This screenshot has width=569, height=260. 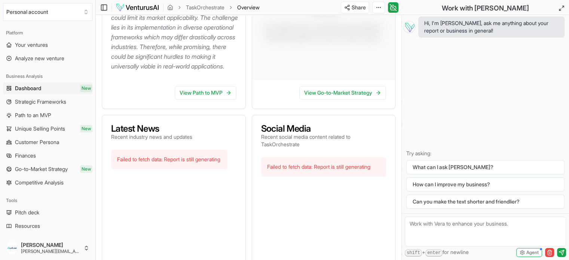 I want to click on a: Go-to-Market StrategyNew, so click(x=48, y=169).